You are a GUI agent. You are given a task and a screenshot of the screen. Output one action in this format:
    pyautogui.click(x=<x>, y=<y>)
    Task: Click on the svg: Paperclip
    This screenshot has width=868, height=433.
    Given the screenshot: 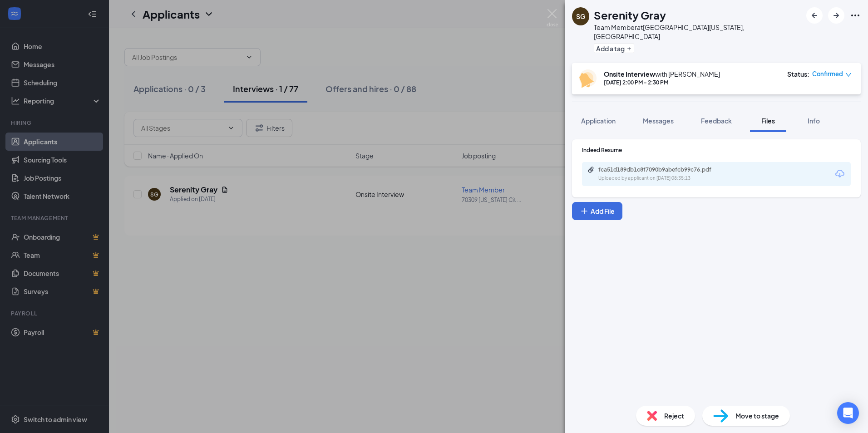 What is the action you would take?
    pyautogui.click(x=591, y=170)
    